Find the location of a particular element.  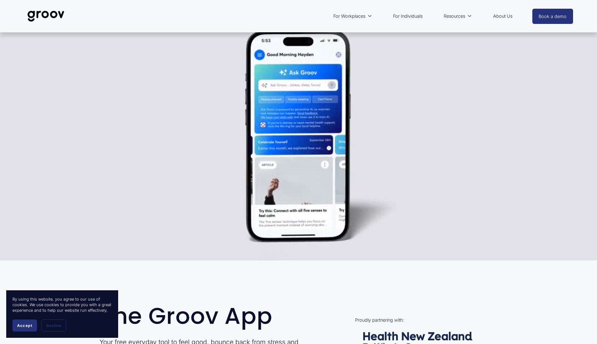

span: Resources is located at coordinates (454, 16).